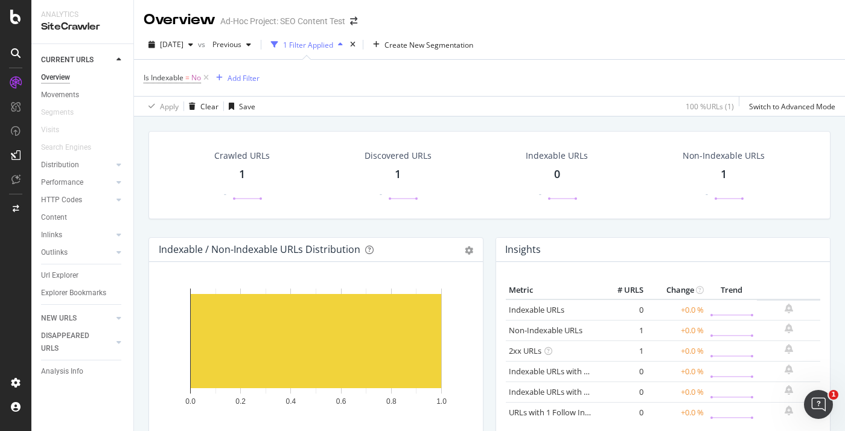 This screenshot has height=431, width=845. What do you see at coordinates (398, 156) in the screenshot?
I see `div: Discovered URLs` at bounding box center [398, 156].